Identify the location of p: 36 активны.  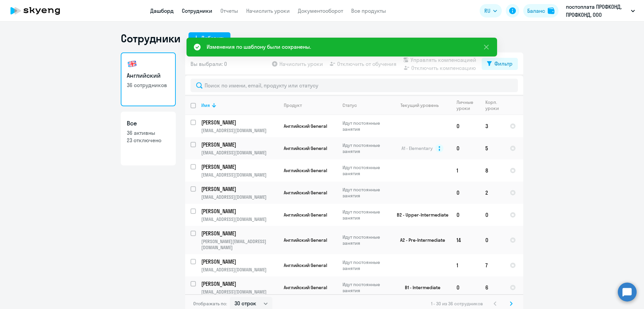
(149, 133).